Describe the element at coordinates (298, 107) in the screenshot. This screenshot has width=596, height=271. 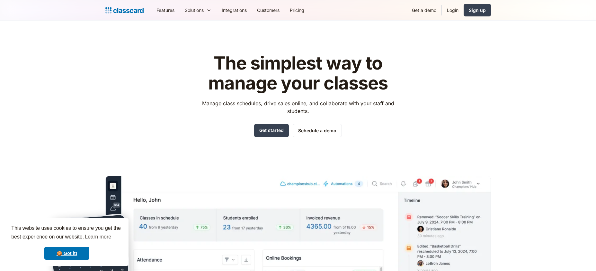
I see `p: Manage class schedules, drive sales online, and collaborate with your staff and students.` at that location.